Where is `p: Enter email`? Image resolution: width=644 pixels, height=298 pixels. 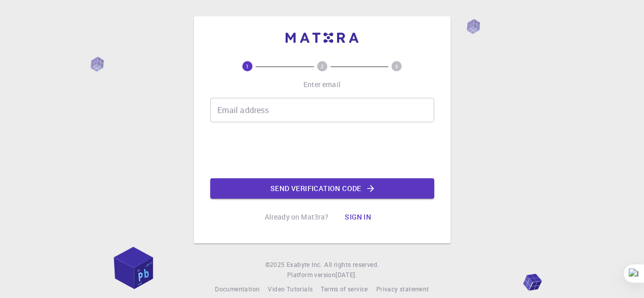
p: Enter email is located at coordinates (322, 85).